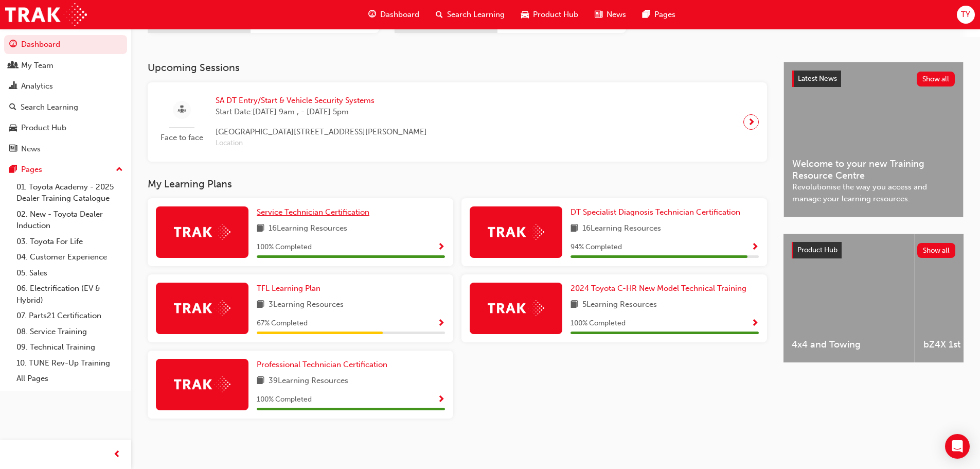 The image size is (980, 469). What do you see at coordinates (37, 66) in the screenshot?
I see `div: My Team` at bounding box center [37, 66].